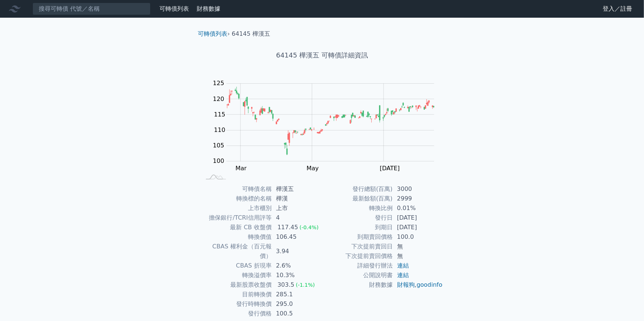 The height and width of the screenshot is (321, 644). What do you see at coordinates (236, 237) in the screenshot?
I see `td: 轉換價值` at bounding box center [236, 237].